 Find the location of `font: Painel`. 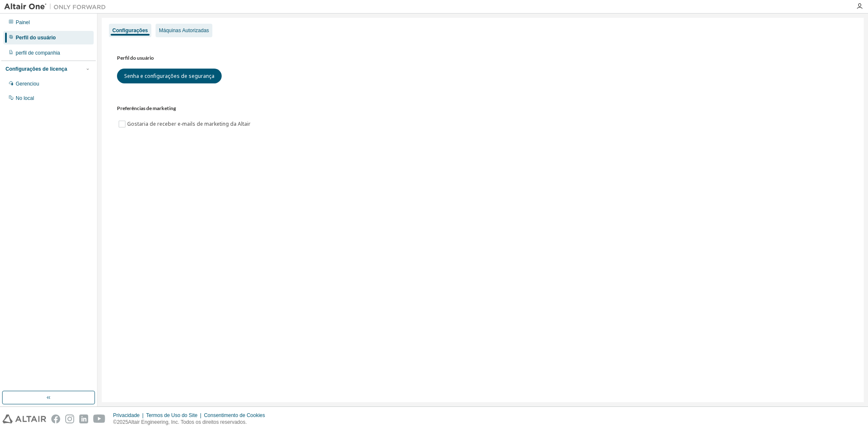

font: Painel is located at coordinates (22, 22).